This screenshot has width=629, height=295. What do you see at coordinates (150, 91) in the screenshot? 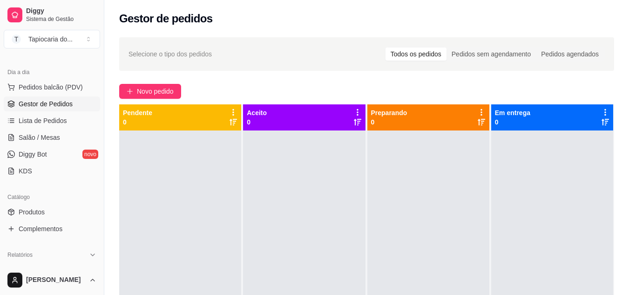
I see `button: Novo pedido` at bounding box center [150, 91].